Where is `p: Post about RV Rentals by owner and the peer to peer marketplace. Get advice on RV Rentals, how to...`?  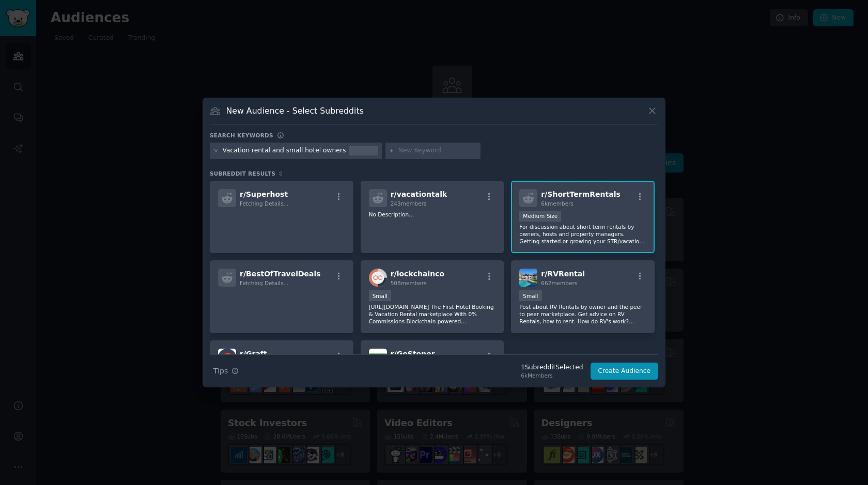 p: Post about RV Rentals by owner and the peer to peer marketplace. Get advice on RV Rentals, how to... is located at coordinates (583, 314).